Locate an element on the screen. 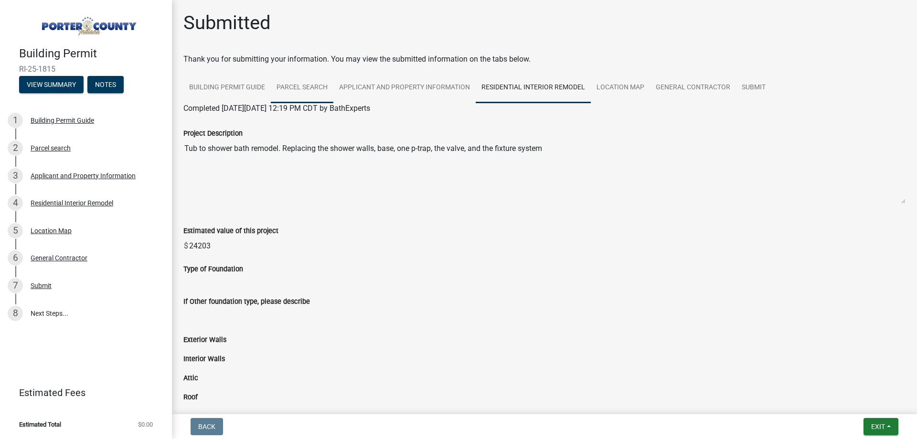 This screenshot has width=917, height=439. a: Residential Interior Remodel is located at coordinates (533, 88).